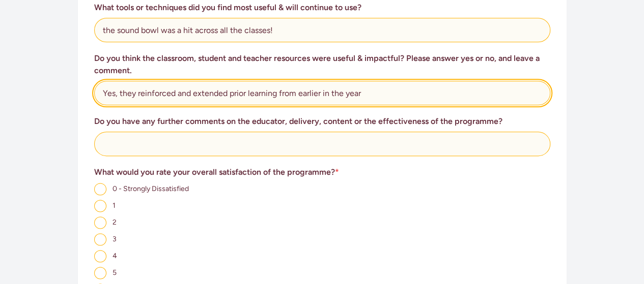 Image resolution: width=644 pixels, height=284 pixels. Describe the element at coordinates (322, 121) in the screenshot. I see `h3: Do you have any further comments on the educator, delivery, content or the effectiveness of the p...` at that location.